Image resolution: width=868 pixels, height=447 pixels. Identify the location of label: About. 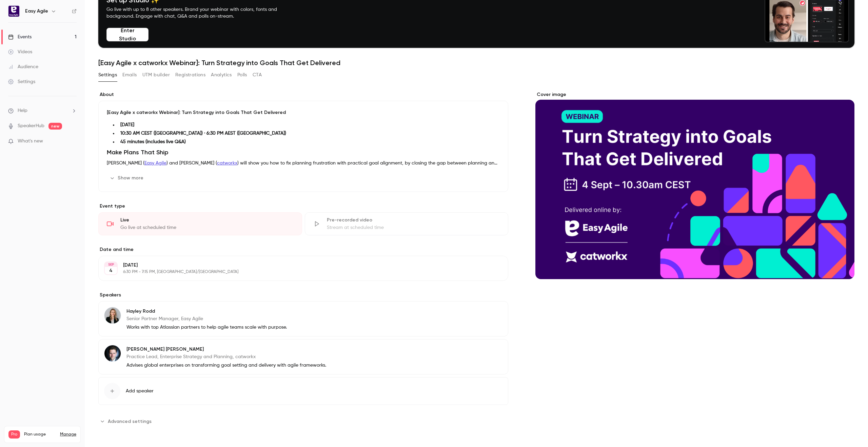
(303, 95).